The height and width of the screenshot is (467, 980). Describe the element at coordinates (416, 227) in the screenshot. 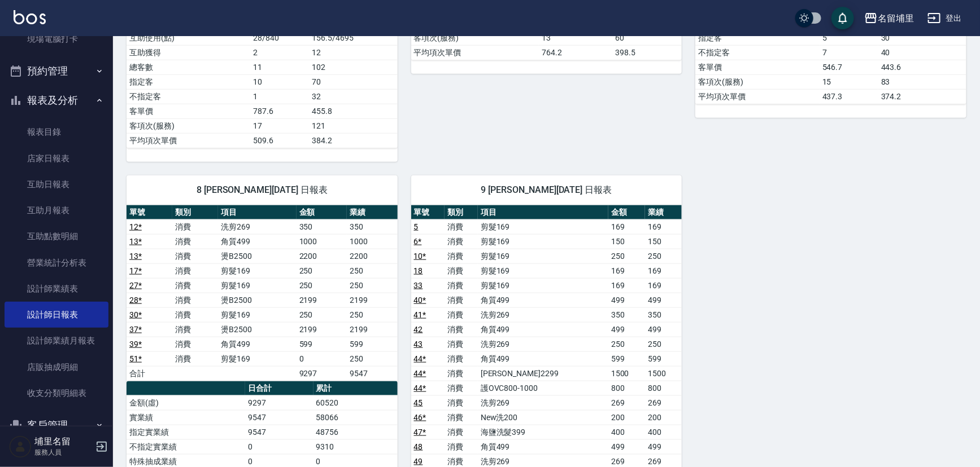

I see `a: 5` at that location.